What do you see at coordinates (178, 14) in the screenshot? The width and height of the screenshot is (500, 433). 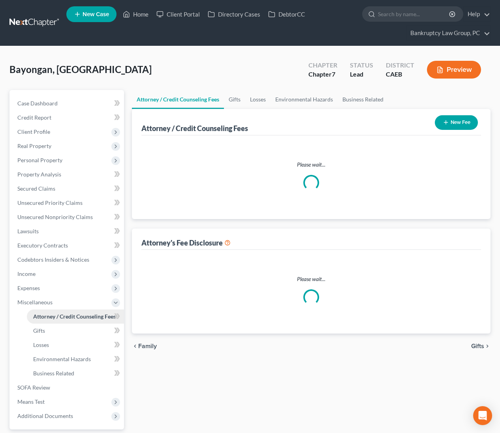 I see `a: Client Portal` at bounding box center [178, 14].